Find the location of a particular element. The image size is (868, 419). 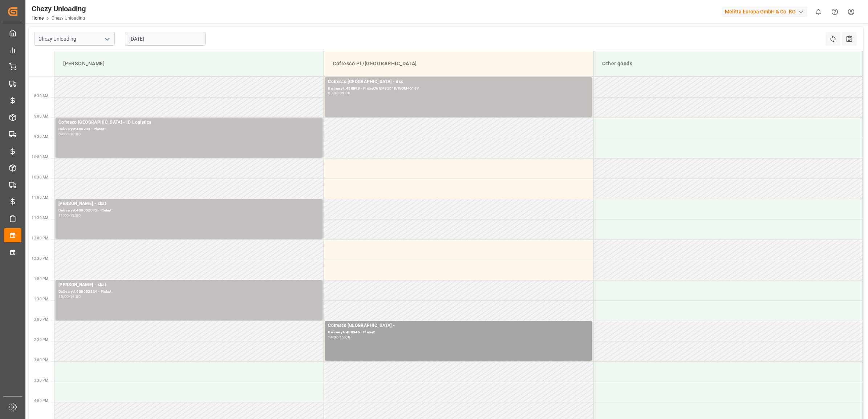

a: Home is located at coordinates (37, 18).